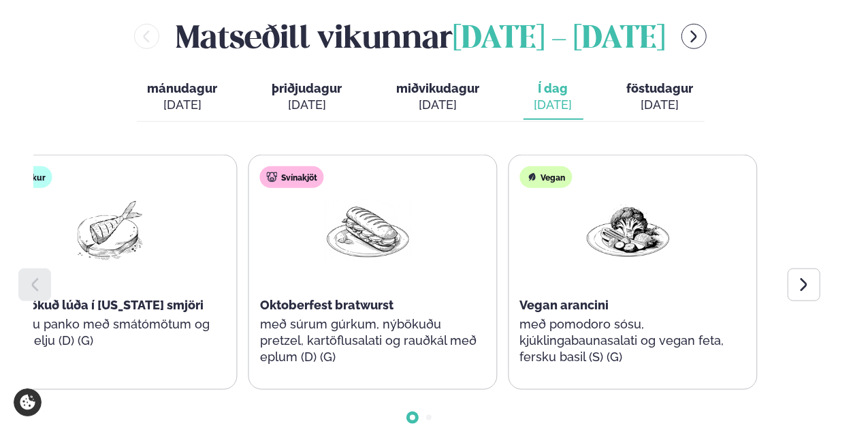 The height and width of the screenshot is (430, 868). I want to click on span: miðvikudagur, so click(438, 88).